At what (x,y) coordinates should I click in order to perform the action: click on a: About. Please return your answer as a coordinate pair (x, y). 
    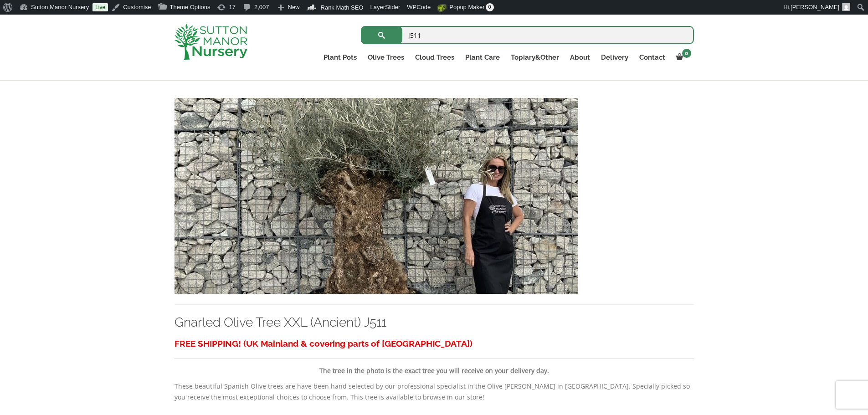
    Looking at the image, I should click on (580, 57).